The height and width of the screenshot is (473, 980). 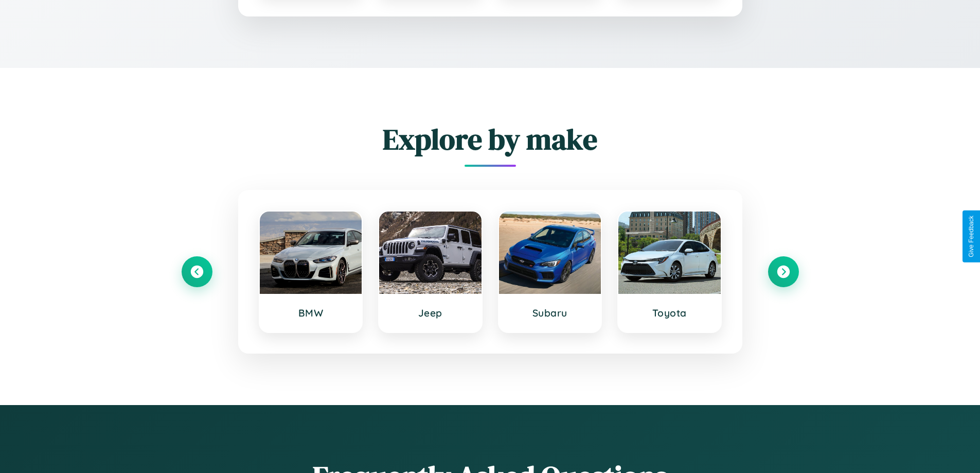 What do you see at coordinates (490, 139) in the screenshot?
I see `h2: Explore by make` at bounding box center [490, 139].